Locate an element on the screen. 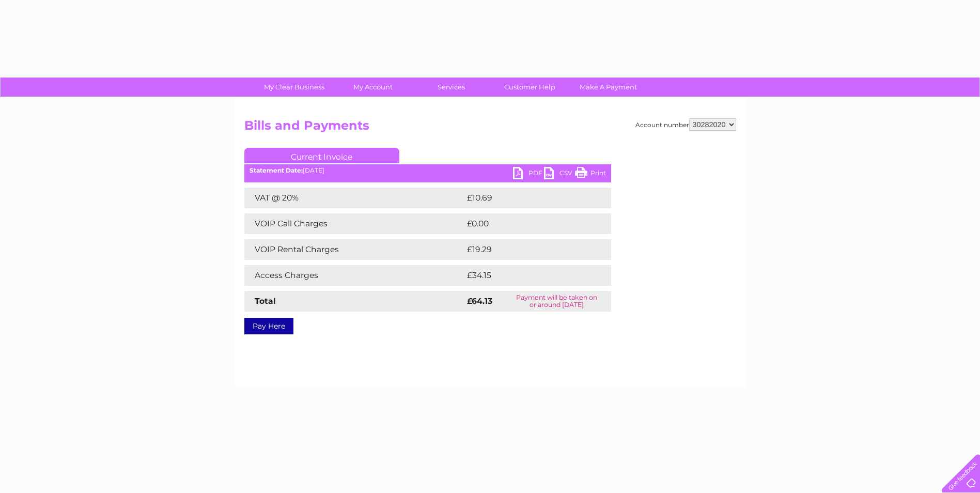 Image resolution: width=980 pixels, height=493 pixels. td: VOIP Rental Charges is located at coordinates (354, 250).